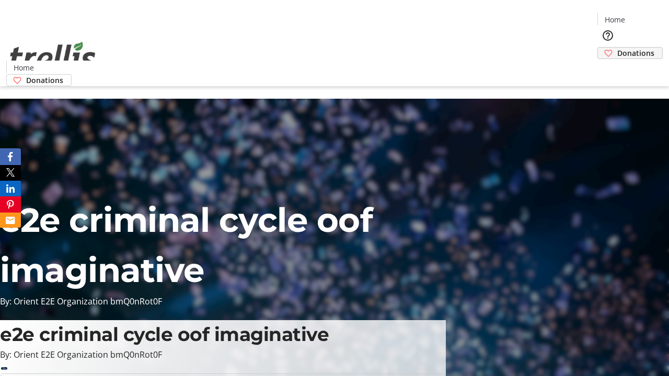 This screenshot has height=376, width=669. Describe the element at coordinates (53, 56) in the screenshot. I see `img: Orient E2E Organization bmQ0nRot0F's Logo` at that location.